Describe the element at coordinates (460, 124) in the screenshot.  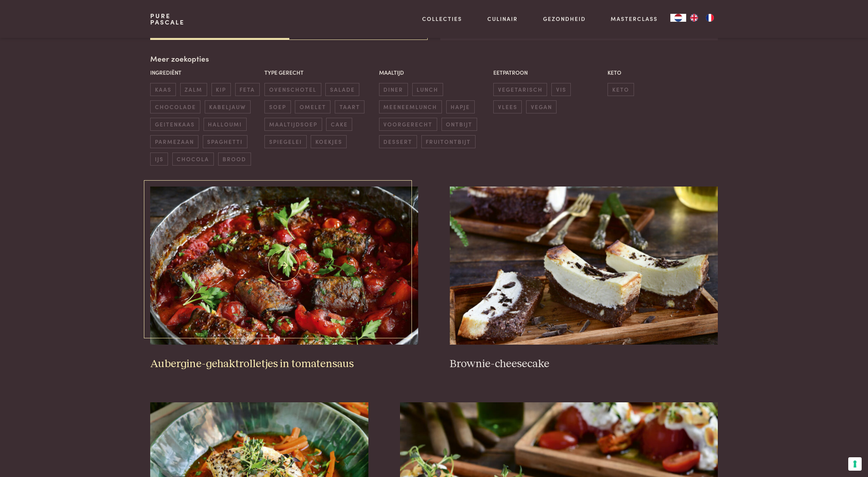
I see `span: ontbijt` at that location.